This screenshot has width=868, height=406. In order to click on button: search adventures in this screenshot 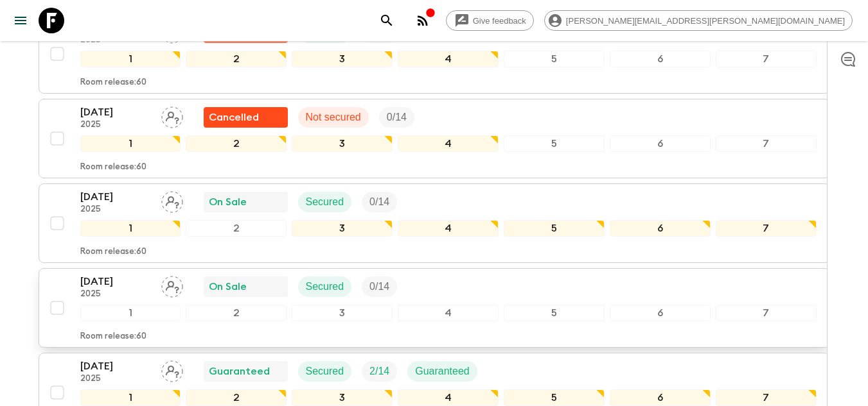, I will do `click(386, 21)`.